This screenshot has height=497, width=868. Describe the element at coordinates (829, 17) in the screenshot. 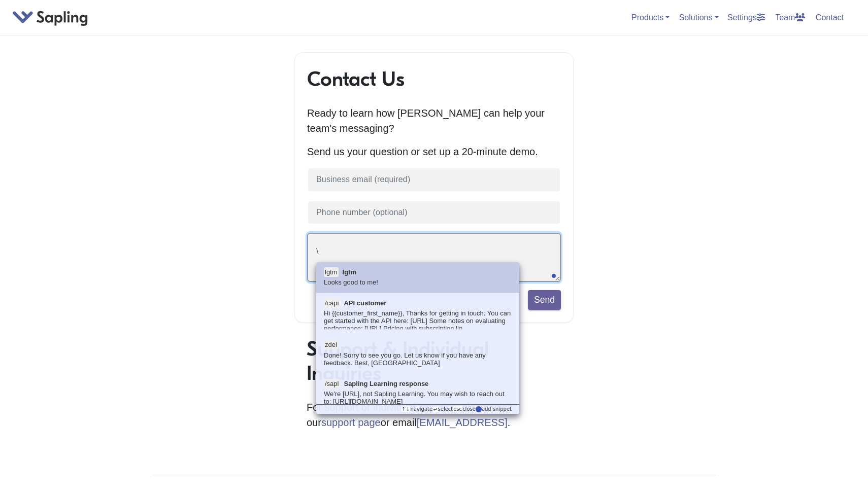

I see `a: Contact` at that location.